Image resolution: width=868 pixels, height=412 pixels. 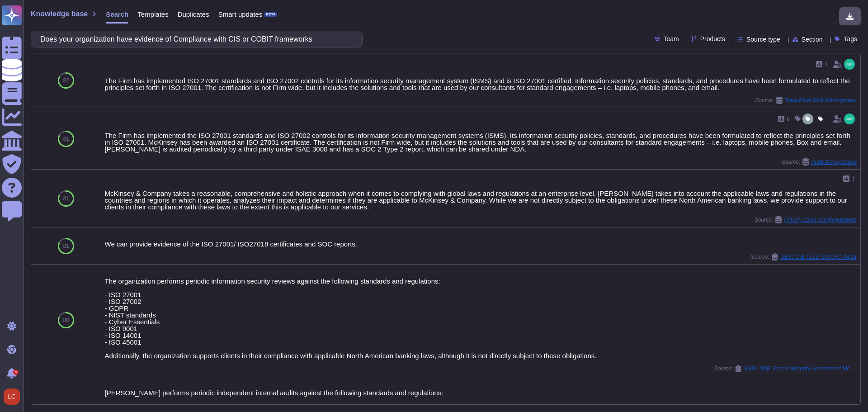 What do you see at coordinates (270, 14) in the screenshot?
I see `div: BETA` at bounding box center [270, 14].